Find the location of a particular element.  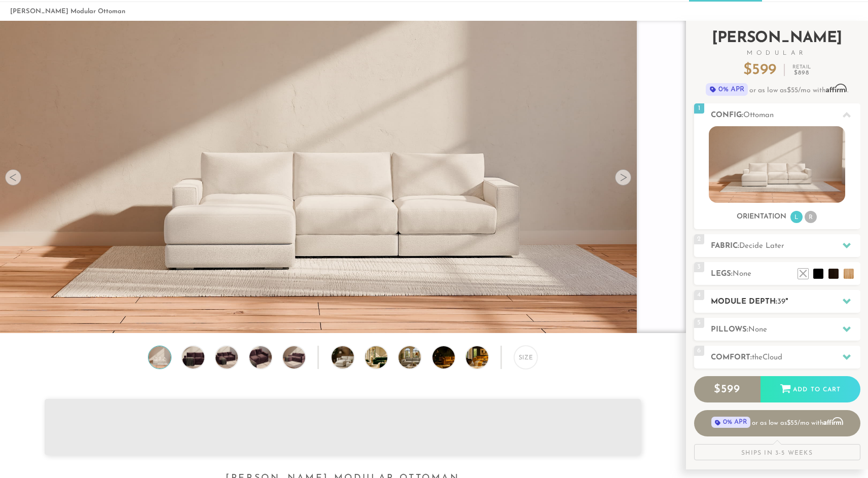

img: DreamSofa Modular Sofa & Sectional Video Presentation 4 is located at coordinates (452, 358).